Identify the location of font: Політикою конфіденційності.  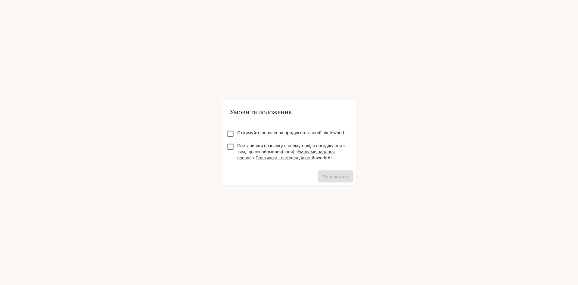
(284, 157).